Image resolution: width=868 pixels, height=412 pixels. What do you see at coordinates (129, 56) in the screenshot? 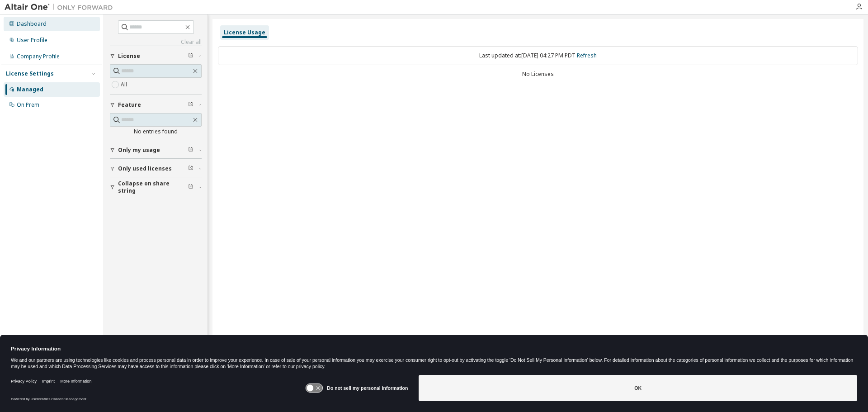
I see `span: License` at bounding box center [129, 56].